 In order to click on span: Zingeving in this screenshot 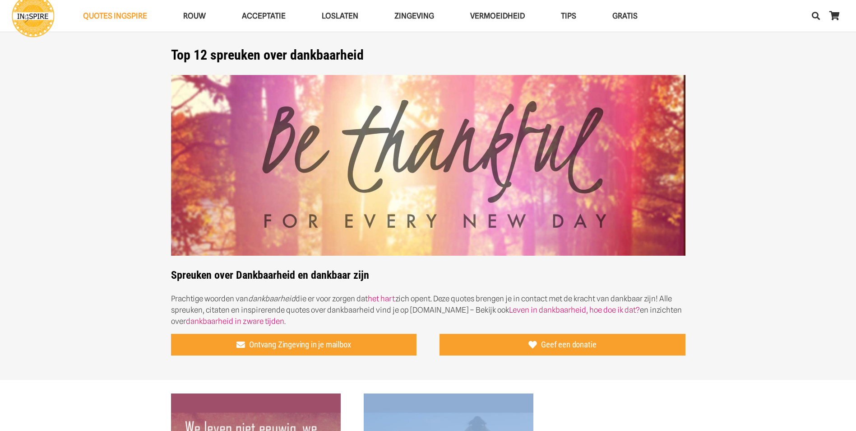, I will do `click(414, 16)`.